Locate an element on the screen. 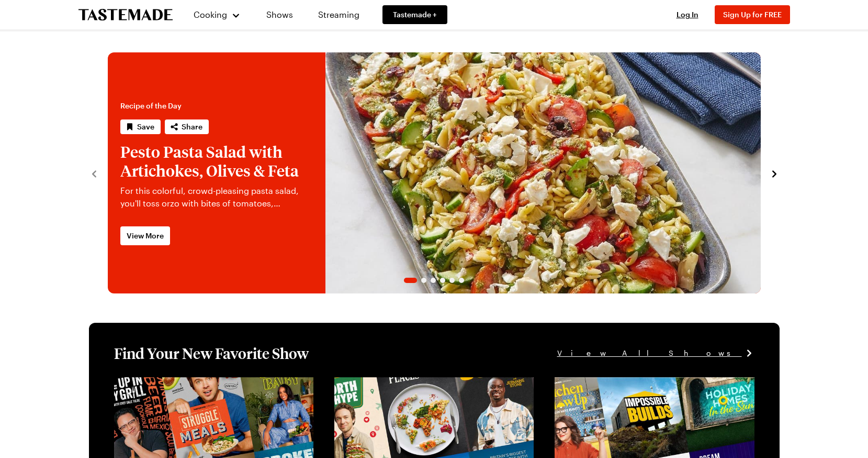 The width and height of the screenshot is (868, 458). span: Log In is located at coordinates (687, 14).